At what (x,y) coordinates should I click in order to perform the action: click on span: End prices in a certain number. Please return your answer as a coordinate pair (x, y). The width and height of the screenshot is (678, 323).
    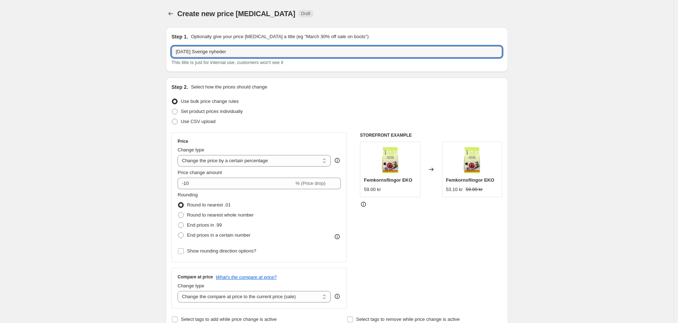
    Looking at the image, I should click on (219, 235).